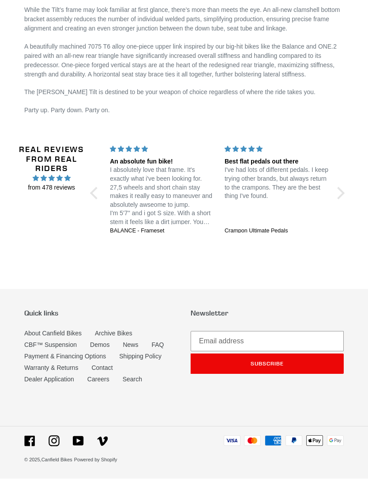  I want to click on a: Powered by Shopify, so click(96, 460).